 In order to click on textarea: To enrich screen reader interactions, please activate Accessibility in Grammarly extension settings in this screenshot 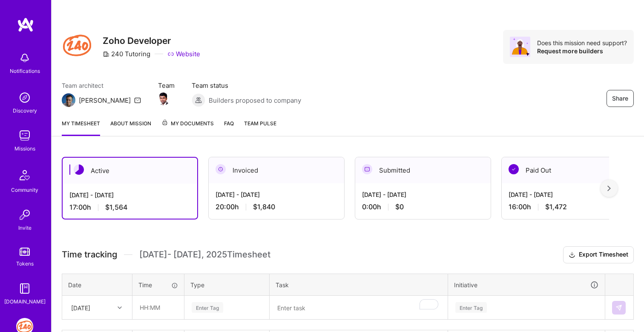, I will do `click(359, 308)`.